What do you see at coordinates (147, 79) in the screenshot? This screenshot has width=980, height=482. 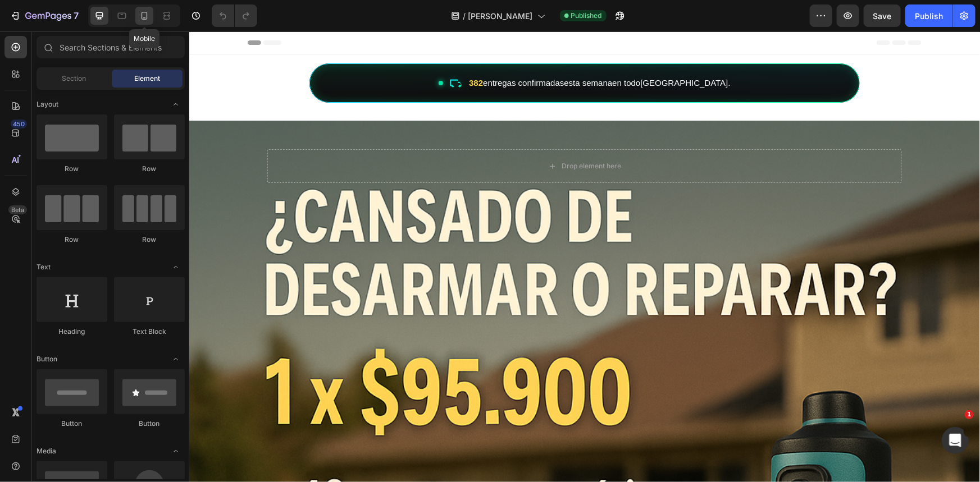 I see `span: Element` at bounding box center [147, 79].